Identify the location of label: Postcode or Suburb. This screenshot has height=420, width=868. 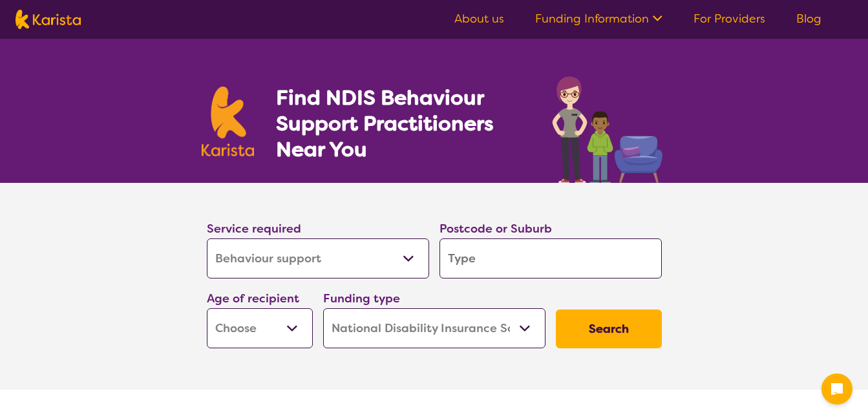
(496, 229).